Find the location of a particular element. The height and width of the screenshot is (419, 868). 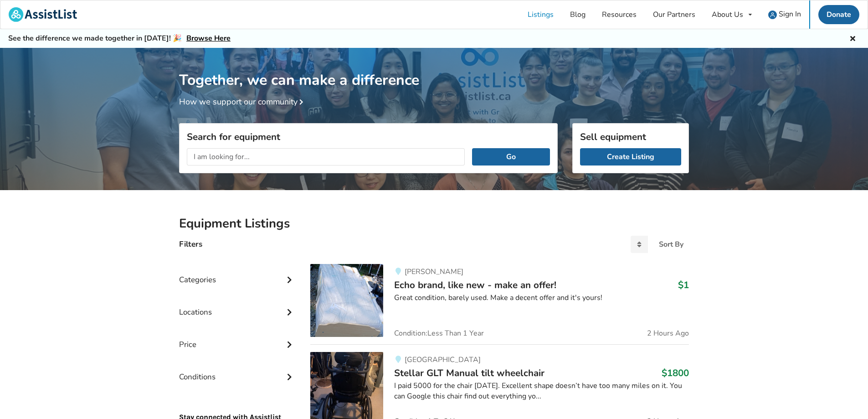

a: Our Partners is located at coordinates (674, 14).